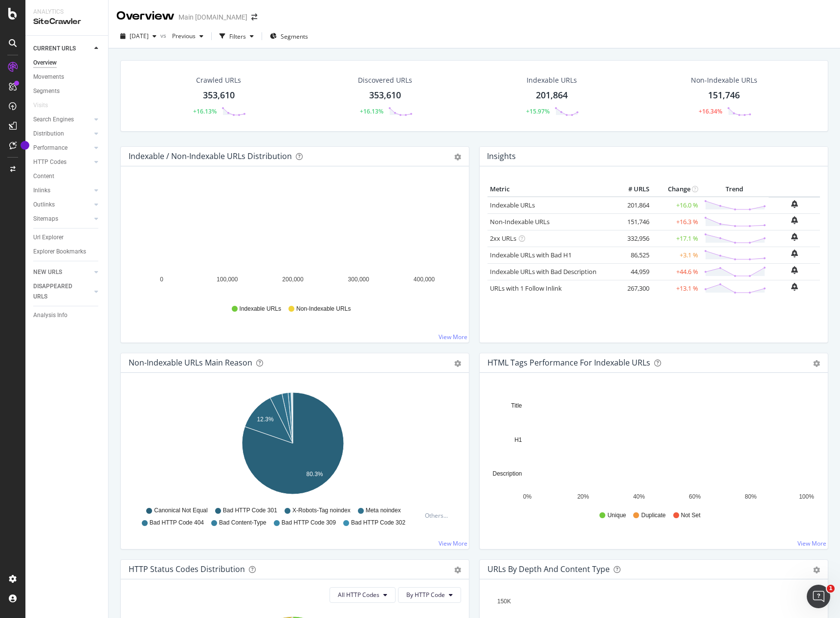 This screenshot has width=840, height=618. What do you see at coordinates (632, 222) in the screenshot?
I see `td: 151,746` at bounding box center [632, 222].